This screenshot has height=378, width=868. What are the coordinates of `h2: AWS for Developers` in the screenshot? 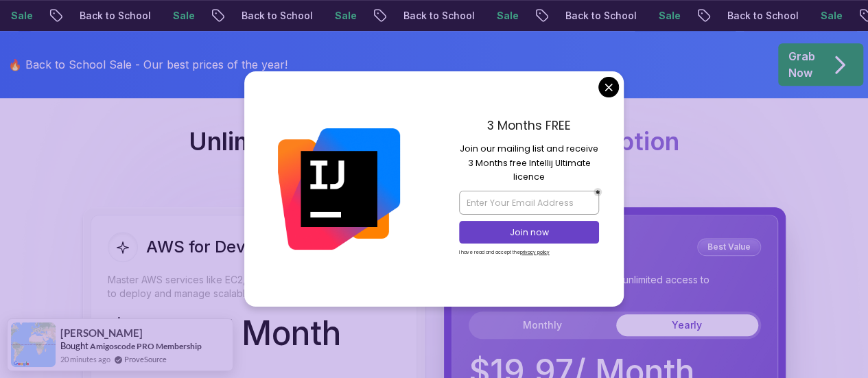 It's located at (225, 247).